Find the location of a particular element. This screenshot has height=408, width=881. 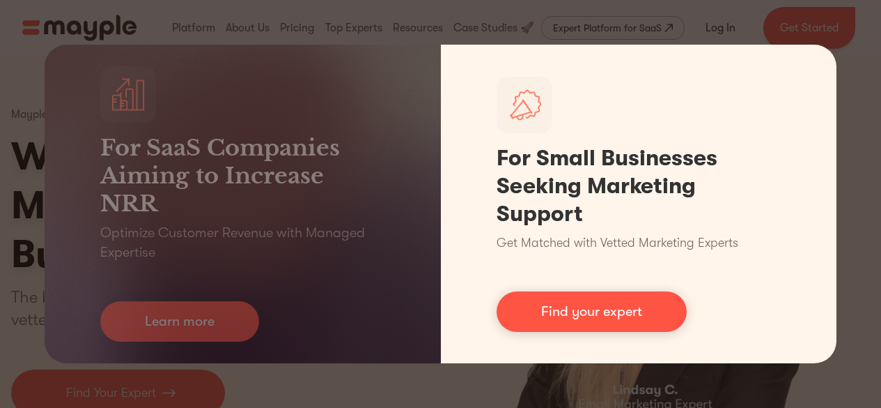

a: Find your expert is located at coordinates (591, 311).